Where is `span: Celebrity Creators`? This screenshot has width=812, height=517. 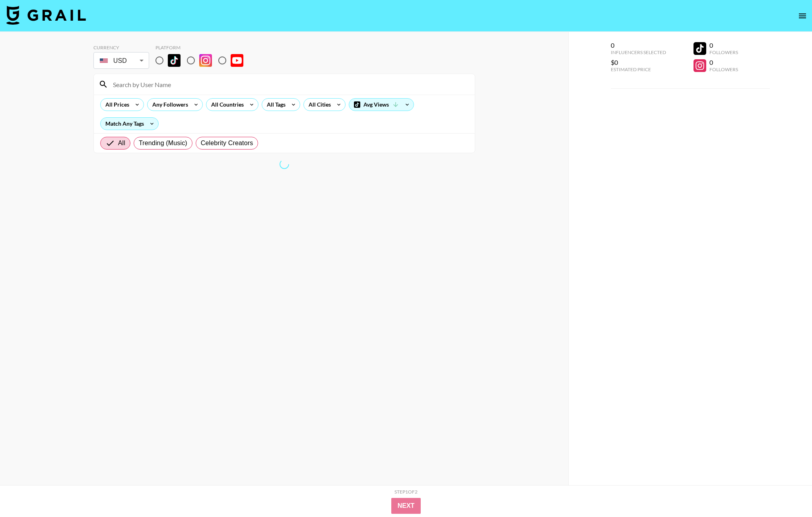
span: Celebrity Creators is located at coordinates (227, 143).